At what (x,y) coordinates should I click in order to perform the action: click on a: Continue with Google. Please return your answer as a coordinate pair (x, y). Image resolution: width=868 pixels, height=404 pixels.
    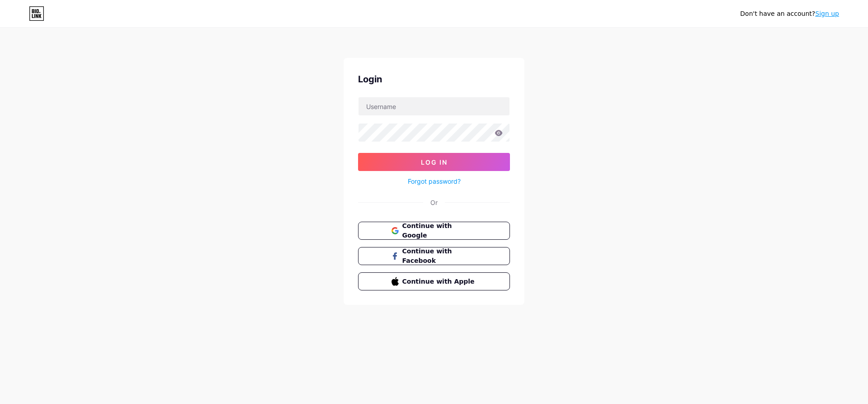
    Looking at the image, I should click on (434, 230).